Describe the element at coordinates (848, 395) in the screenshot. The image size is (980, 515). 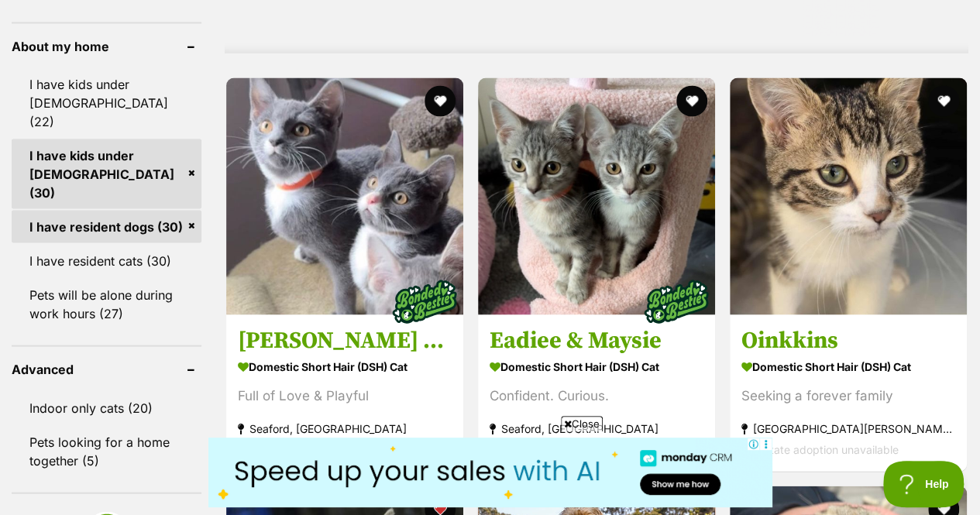
I see `div: Seeking a forever family` at that location.